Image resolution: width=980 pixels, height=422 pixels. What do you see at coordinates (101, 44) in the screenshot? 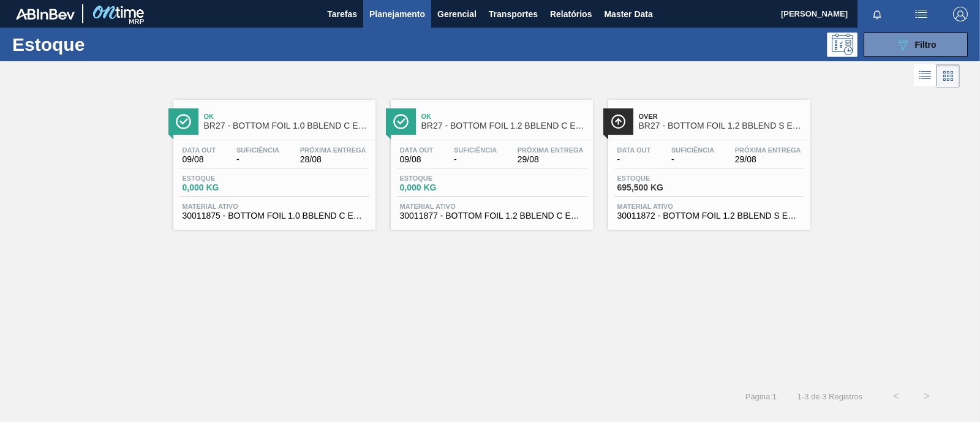
I see `h1: Estoque` at bounding box center [101, 44].